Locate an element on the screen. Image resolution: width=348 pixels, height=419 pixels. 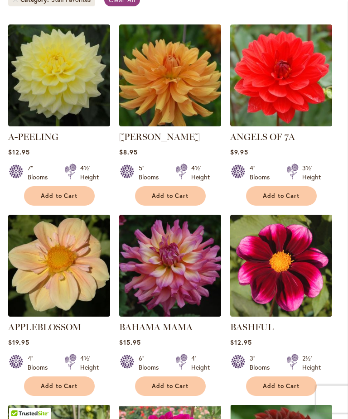
img: Bahama Mama is located at coordinates (170, 266).